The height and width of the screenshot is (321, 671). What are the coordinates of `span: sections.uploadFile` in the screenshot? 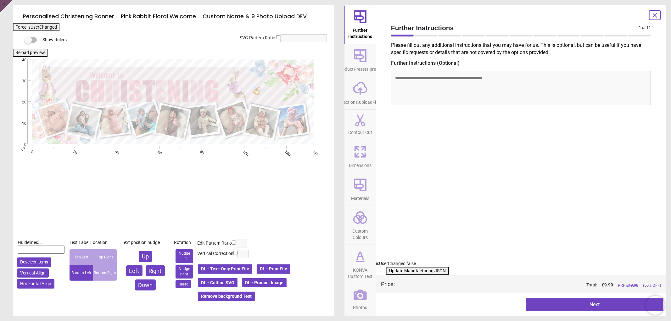 It's located at (360, 101).